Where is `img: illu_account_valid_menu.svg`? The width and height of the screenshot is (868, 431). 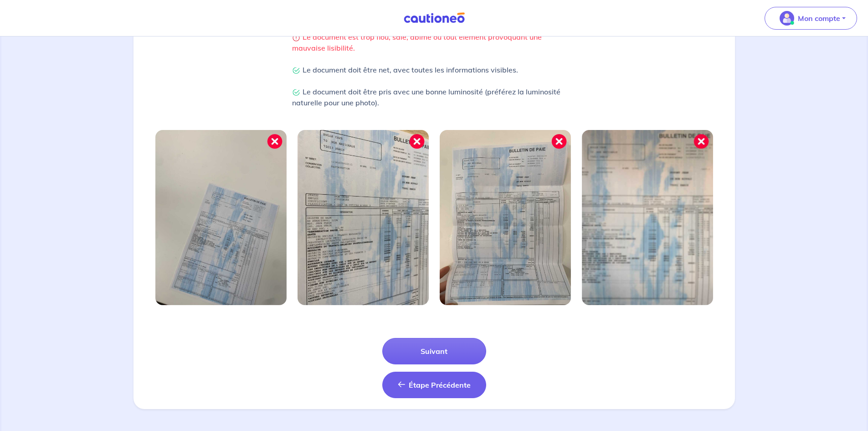
img: illu_account_valid_menu.svg is located at coordinates (787, 18).